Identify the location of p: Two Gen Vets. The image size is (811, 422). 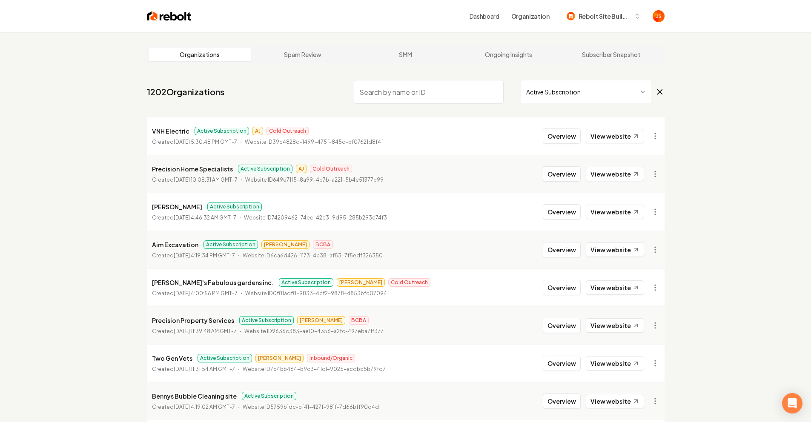
(172, 358).